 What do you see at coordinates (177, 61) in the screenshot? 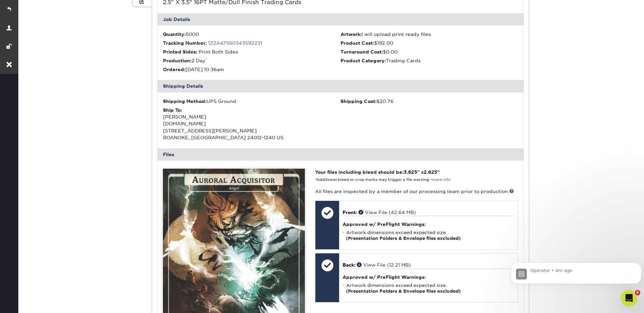
I see `strong: Production:` at bounding box center [177, 61].